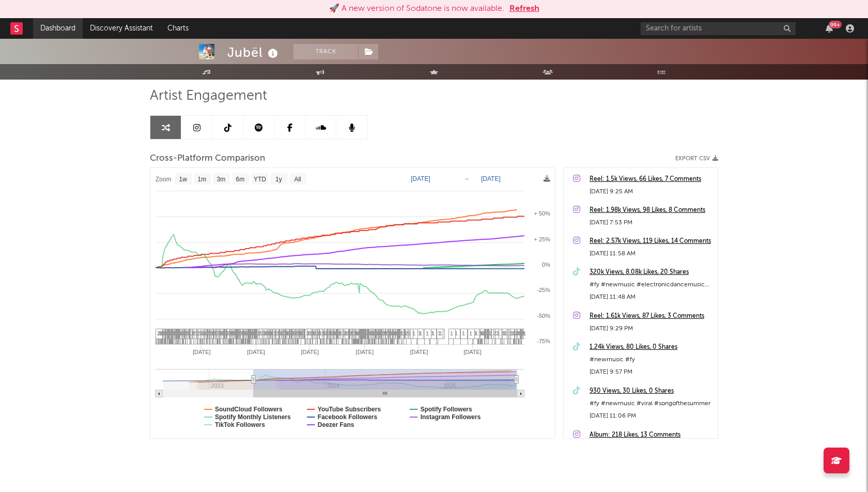  I want to click on a: Discovery Assistant, so click(121, 28).